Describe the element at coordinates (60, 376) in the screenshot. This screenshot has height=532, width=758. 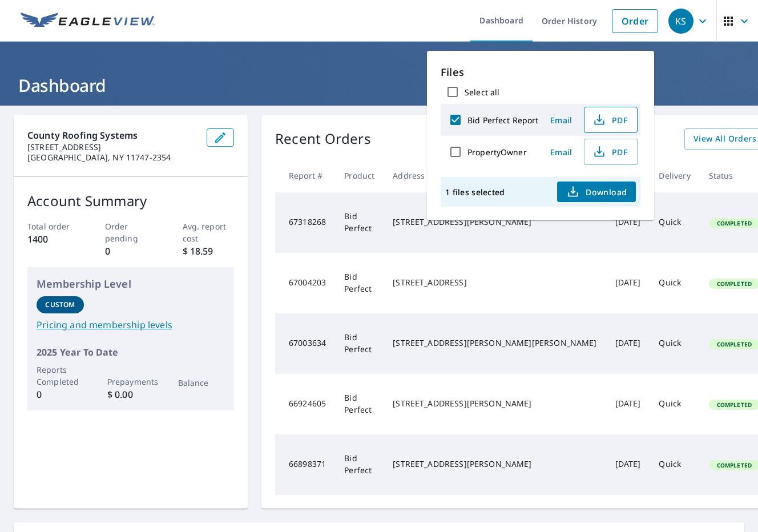
I see `p: Reports Completed` at that location.